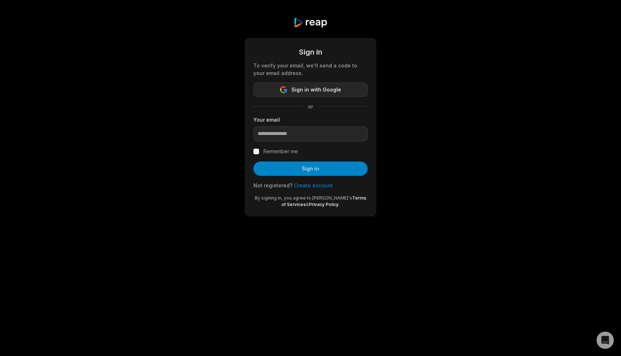 The height and width of the screenshot is (356, 621). I want to click on span: Not registered?, so click(273, 185).